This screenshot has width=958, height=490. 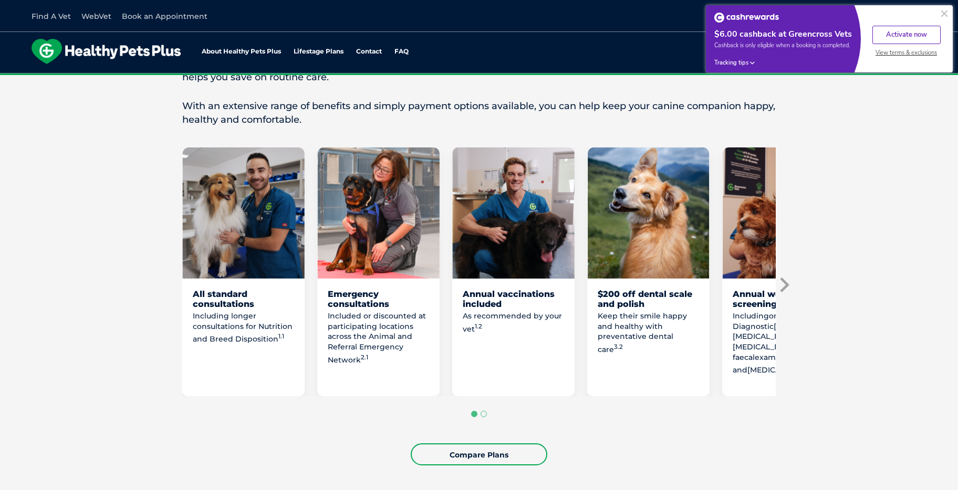 I want to click on span: and, so click(x=740, y=370).